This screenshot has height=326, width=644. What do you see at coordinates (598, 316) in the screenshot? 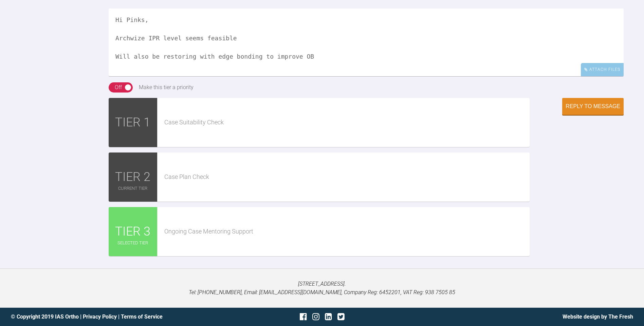
I see `a: Website design by The Fresh` at bounding box center [598, 316].